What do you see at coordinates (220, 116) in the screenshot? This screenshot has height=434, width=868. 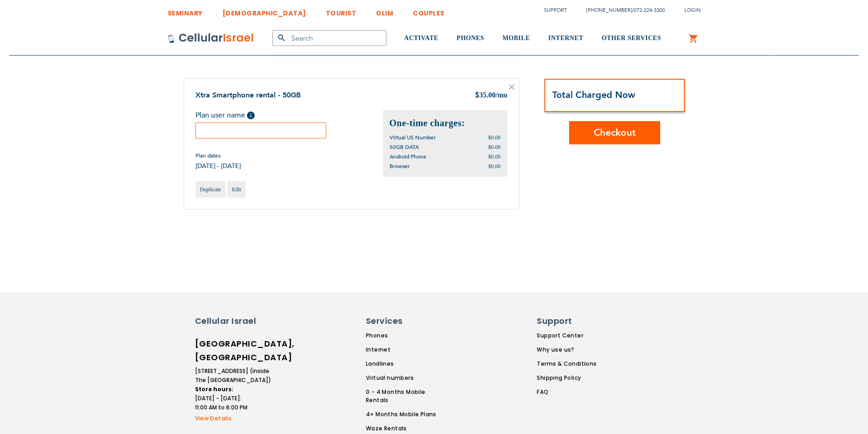 I see `span: Plan user name` at bounding box center [220, 116].